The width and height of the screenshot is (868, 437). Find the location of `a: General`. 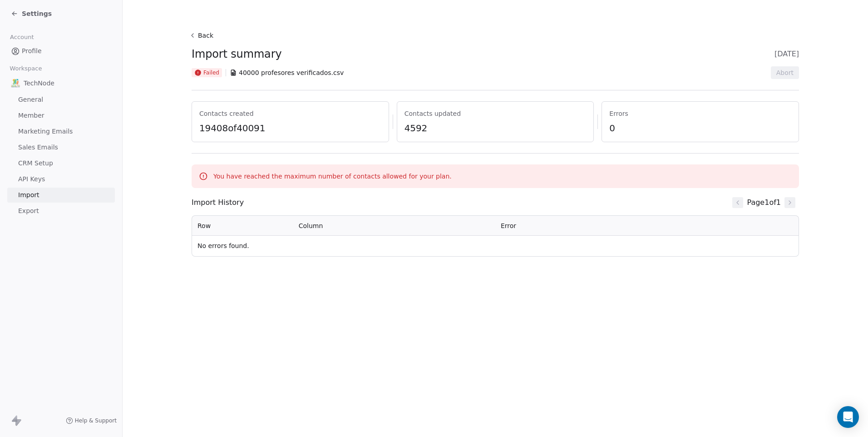

a: General is located at coordinates (61, 100).